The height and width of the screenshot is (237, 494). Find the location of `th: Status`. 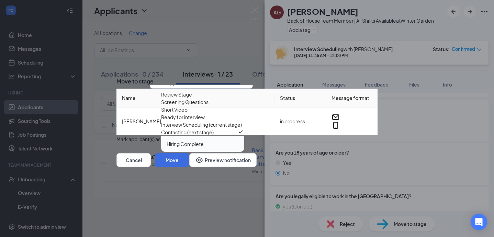

th: Status is located at coordinates (300, 98).